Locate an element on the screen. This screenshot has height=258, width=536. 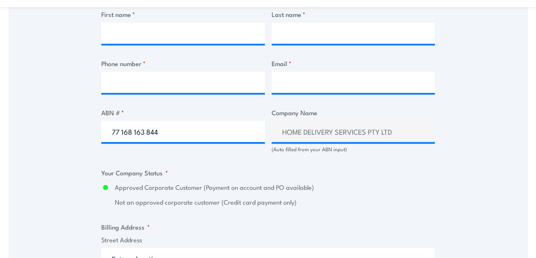
label: Last name is located at coordinates (354, 14).